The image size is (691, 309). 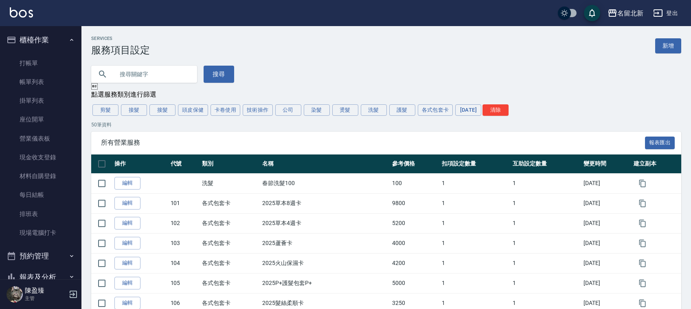 I want to click on td: 2025火山保濕卡, so click(x=325, y=263).